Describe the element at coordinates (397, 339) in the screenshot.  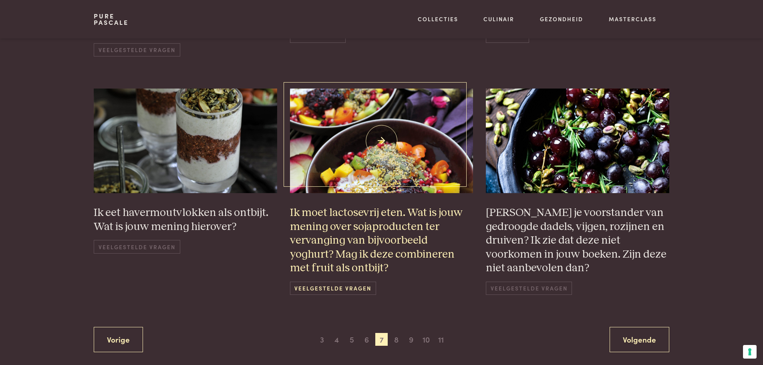
I see `span: 8` at that location.